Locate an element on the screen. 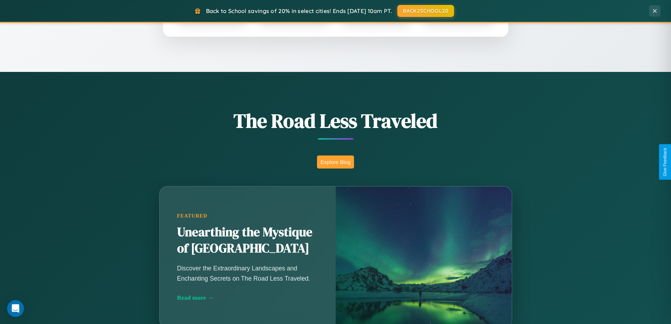 This screenshot has height=324, width=671. p: Discover the Extraordinary Landscapes and Enchanting Secrets on The Road Less Traveled. is located at coordinates (248, 273).